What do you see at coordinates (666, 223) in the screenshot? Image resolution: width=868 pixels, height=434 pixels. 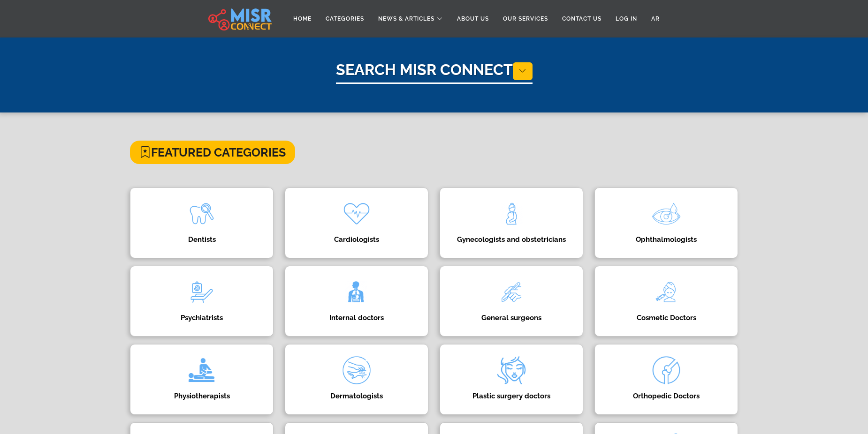 I see `a: Ophthalmologists` at bounding box center [666, 223].